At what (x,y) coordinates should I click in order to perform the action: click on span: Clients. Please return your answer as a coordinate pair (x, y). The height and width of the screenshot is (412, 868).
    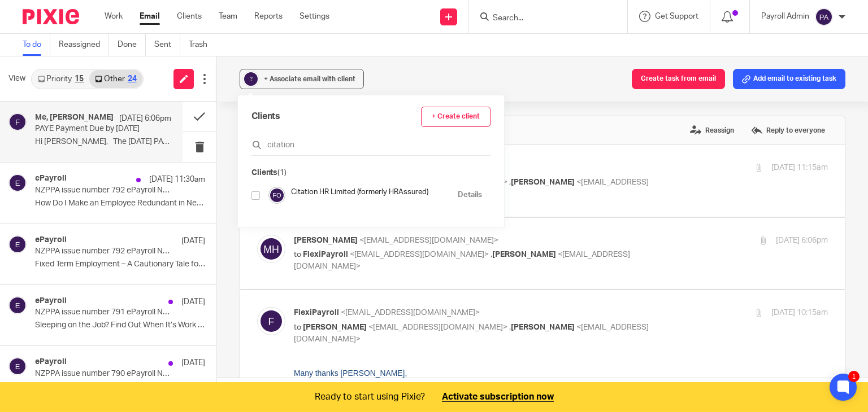
    Looking at the image, I should click on (266, 116).